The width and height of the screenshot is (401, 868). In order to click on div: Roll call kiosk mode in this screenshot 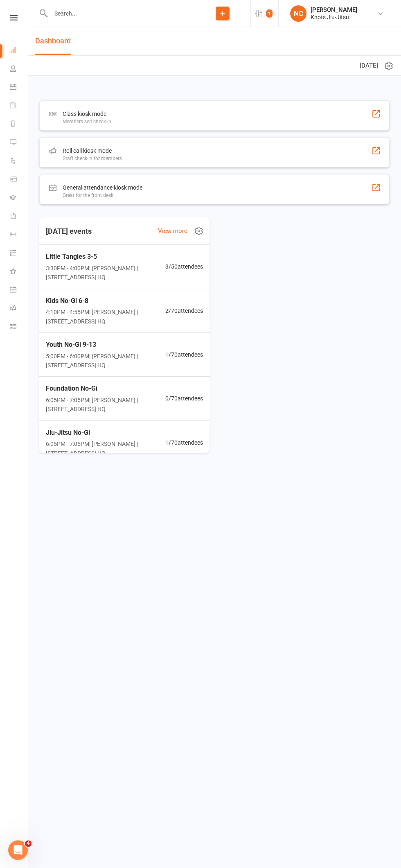, I will do `click(92, 150)`.